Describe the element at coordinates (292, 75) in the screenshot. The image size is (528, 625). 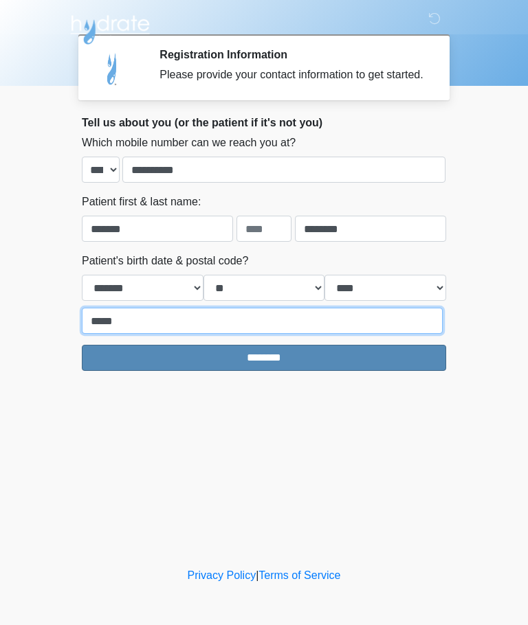
I see `div: Please provide your contact information to get started.` at that location.